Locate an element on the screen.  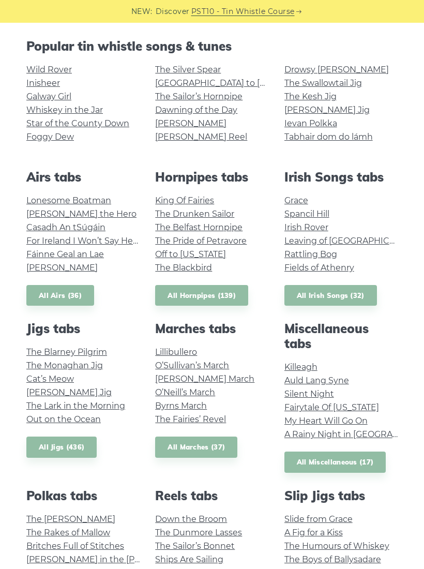
a: Whiskey in the Jar is located at coordinates (65, 110).